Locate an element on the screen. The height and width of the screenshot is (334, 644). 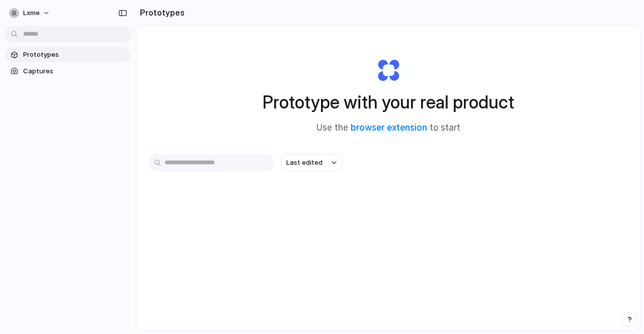
button: Last edited is located at coordinates (311, 163).